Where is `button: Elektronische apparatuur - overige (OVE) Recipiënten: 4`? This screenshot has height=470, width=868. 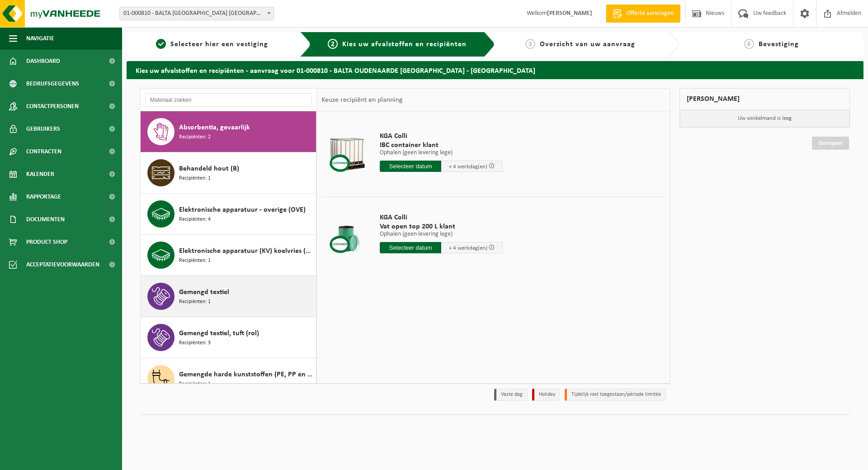
button: Elektronische apparatuur - overige (OVE) Recipiënten: 4 is located at coordinates (228, 214).